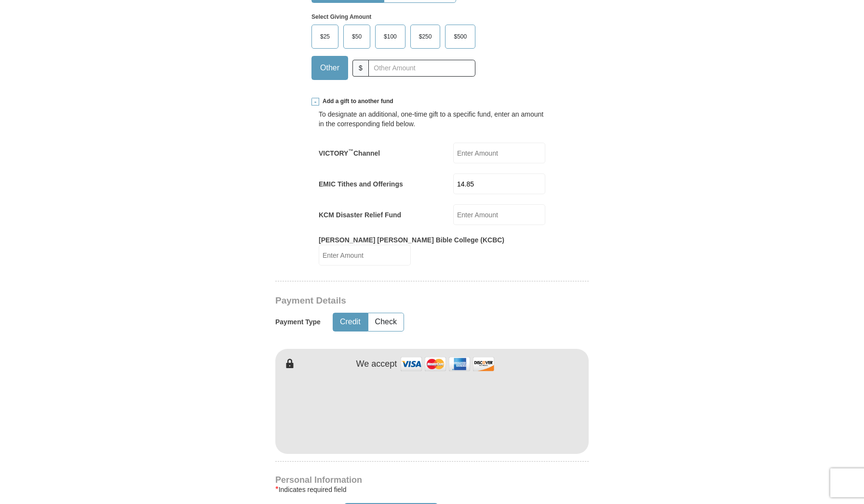 This screenshot has width=864, height=504. What do you see at coordinates (460, 36) in the screenshot?
I see `span: $500` at bounding box center [460, 36].